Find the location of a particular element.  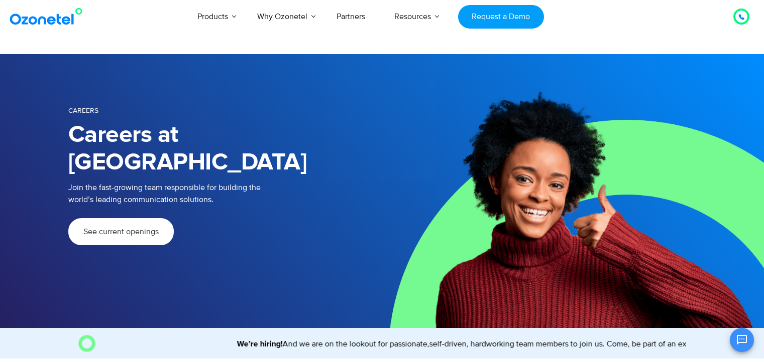

marquee: And we are on the lookout for passionate,self-driven, hardworking team members to join us. Come, ... is located at coordinates (393, 344).